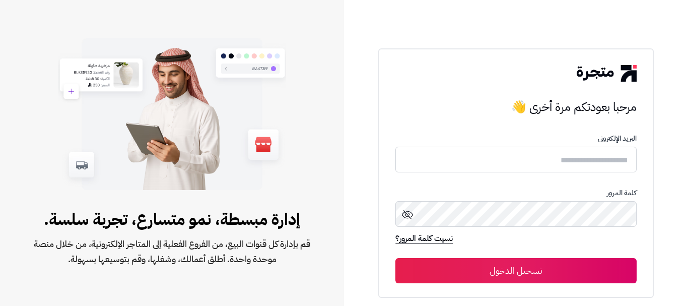  I want to click on span: قم بإدارة كل قنوات البيع، من الفروع الفعلية إلى المتاجر الإلكترونية، من خلال منصة موحدة واحدة. أط..., so click(172, 251).